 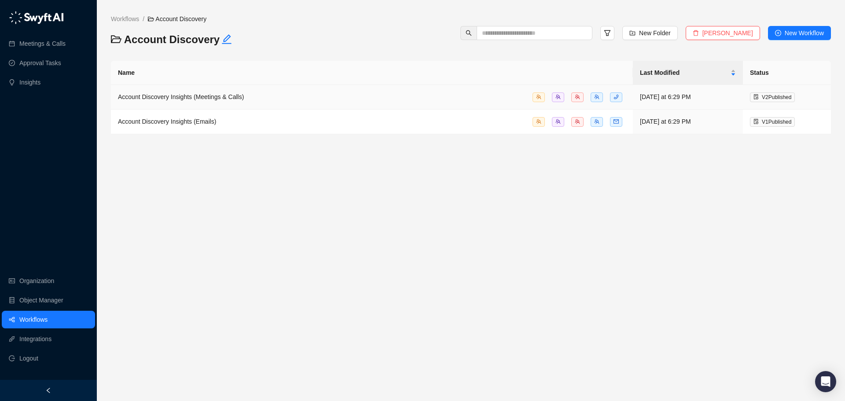 What do you see at coordinates (632, 33) in the screenshot?
I see `span: folder-add` at bounding box center [632, 33].